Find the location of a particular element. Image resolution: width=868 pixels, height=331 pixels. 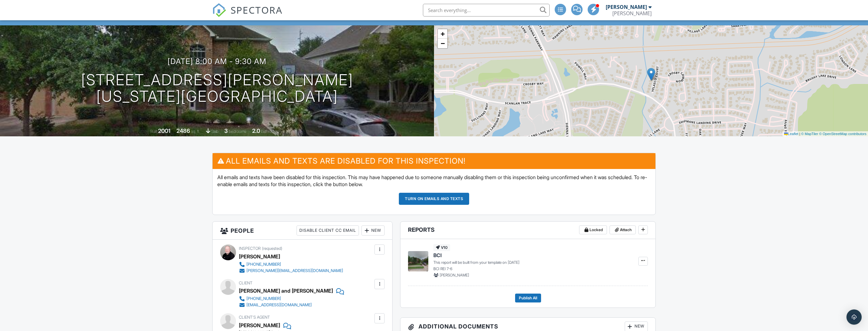

span: (requested) is located at coordinates (272, 248).